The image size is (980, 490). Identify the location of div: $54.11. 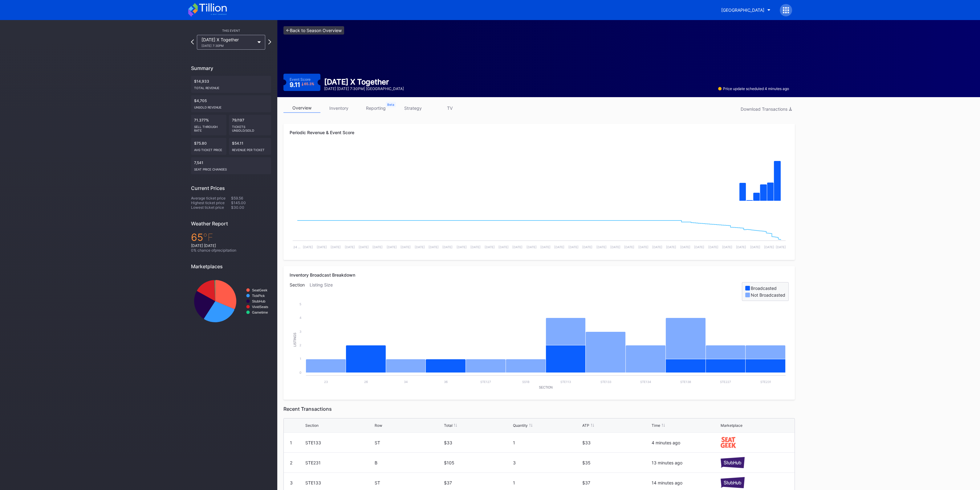
(250, 146).